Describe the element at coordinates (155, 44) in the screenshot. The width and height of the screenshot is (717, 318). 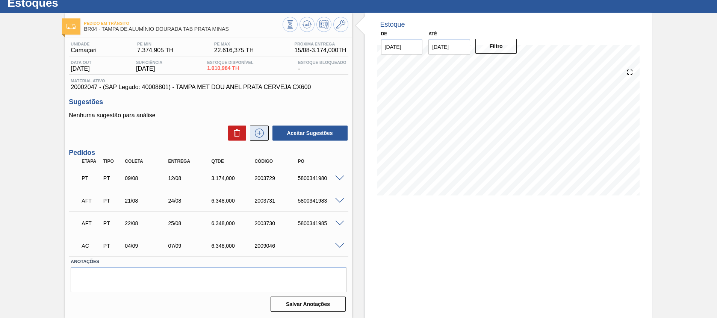
I see `span: PE MIN` at that location.